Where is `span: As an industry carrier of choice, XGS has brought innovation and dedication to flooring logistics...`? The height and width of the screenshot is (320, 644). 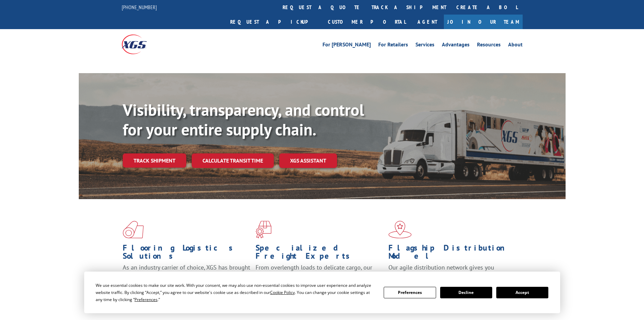
span: As an industry carrier of choice, XGS has brought innovation and dedication to flooring logistics... is located at coordinates (186, 275).